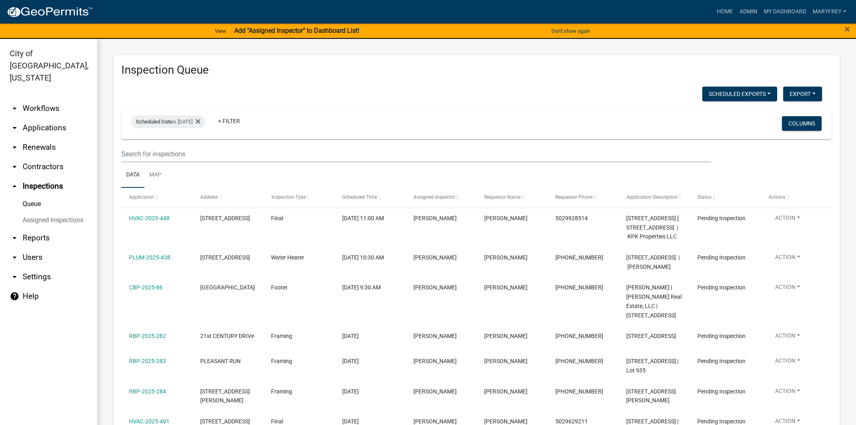  What do you see at coordinates (740, 94) in the screenshot?
I see `button: Scheduled Exports` at bounding box center [740, 94].